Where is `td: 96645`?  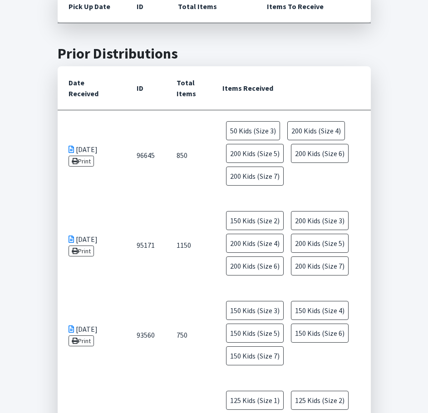 td: 96645 is located at coordinates (146, 155).